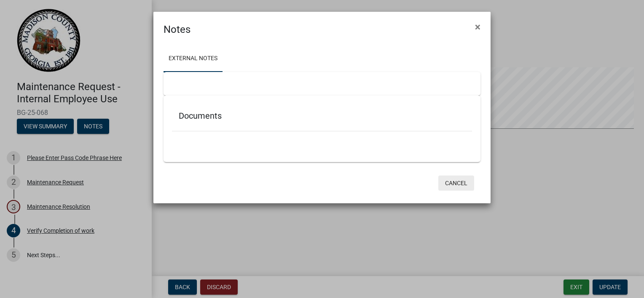 The width and height of the screenshot is (644, 298). I want to click on h5: Documents, so click(322, 116).